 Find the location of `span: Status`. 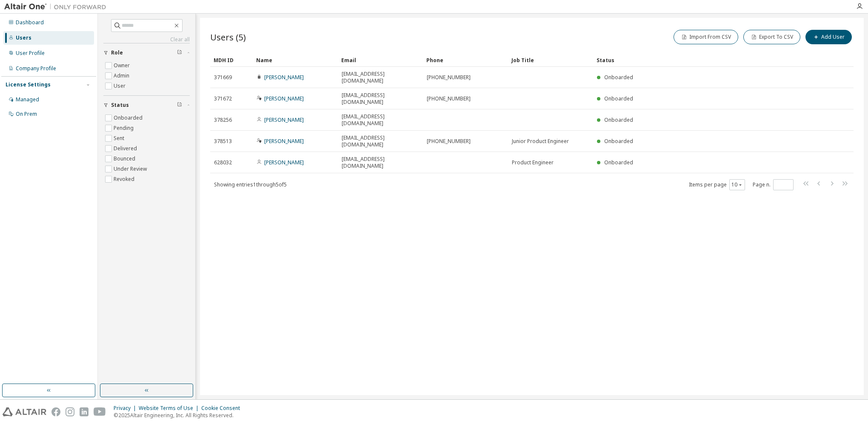

span: Status is located at coordinates (120, 105).